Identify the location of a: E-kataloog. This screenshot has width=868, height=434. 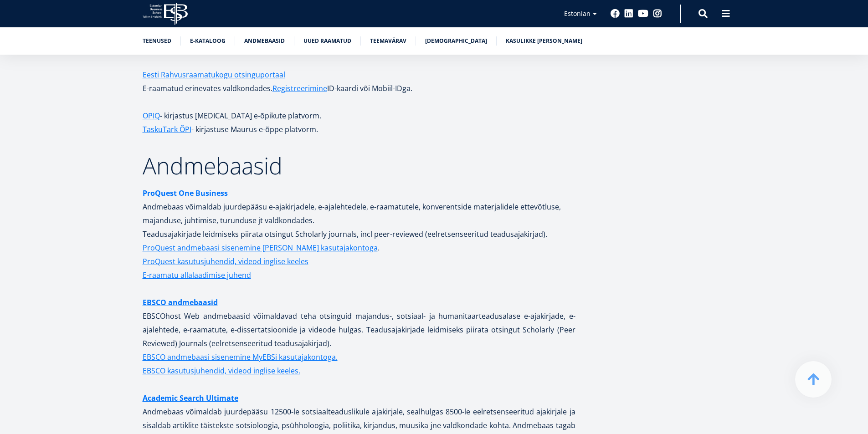
(208, 41).